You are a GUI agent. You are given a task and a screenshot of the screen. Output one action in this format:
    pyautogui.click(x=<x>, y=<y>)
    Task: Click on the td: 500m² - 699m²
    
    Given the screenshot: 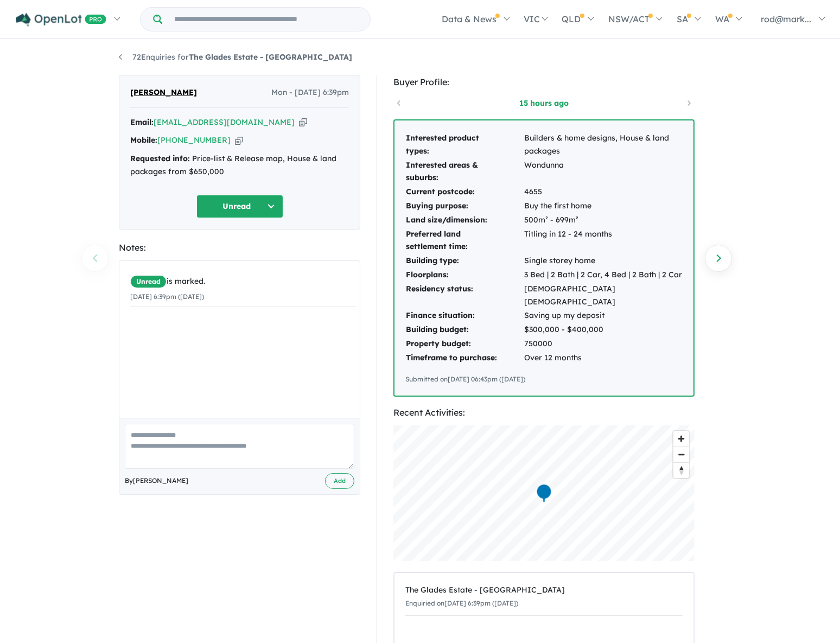 What is the action you would take?
    pyautogui.click(x=603, y=220)
    